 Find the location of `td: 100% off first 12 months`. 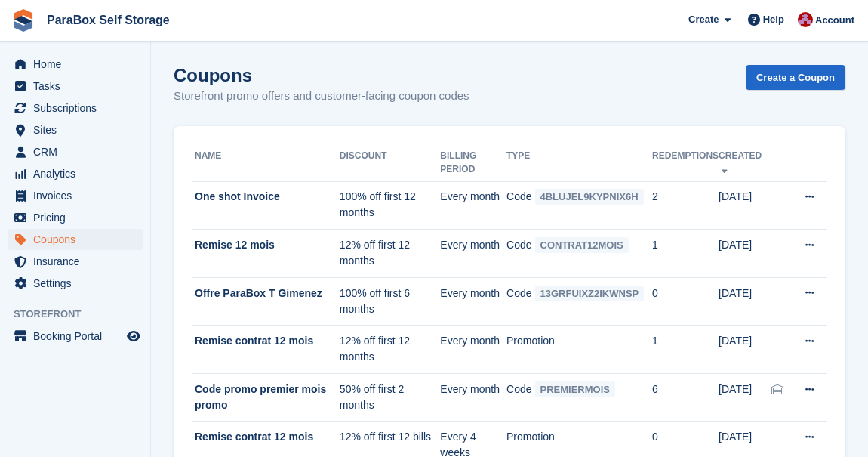

td: 100% off first 12 months is located at coordinates (389, 206).